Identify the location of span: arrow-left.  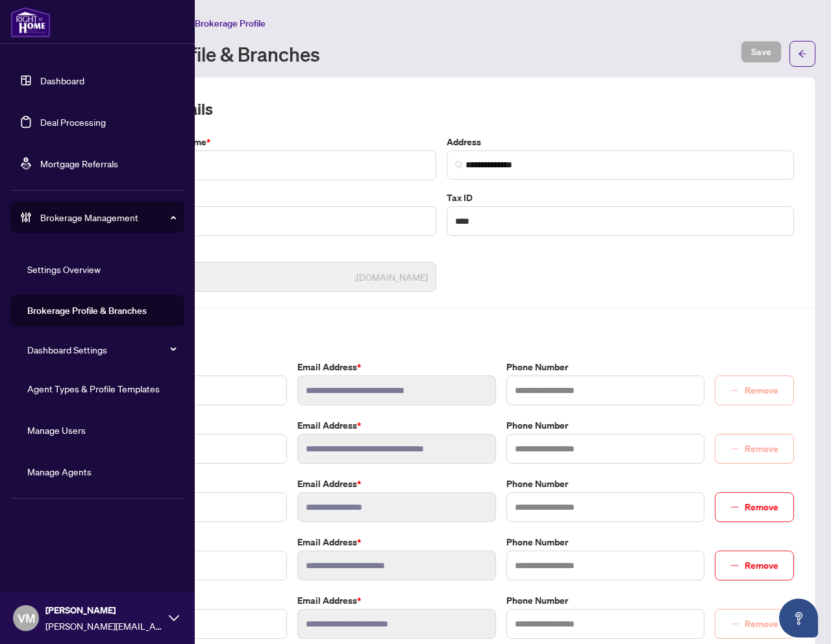
(803, 54).